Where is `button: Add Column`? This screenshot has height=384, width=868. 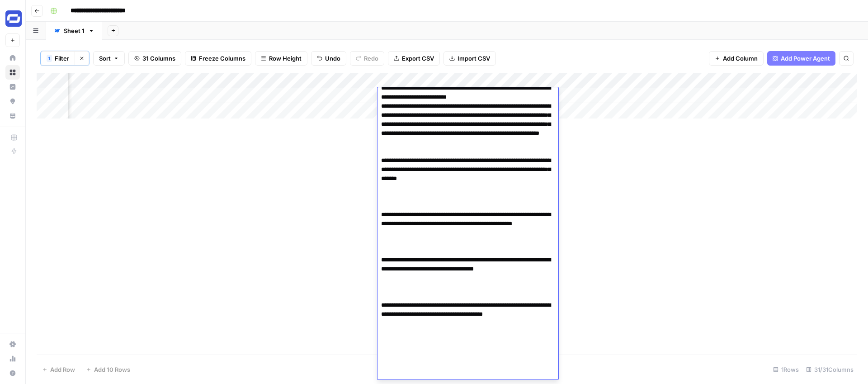 button: Add Column is located at coordinates (736, 58).